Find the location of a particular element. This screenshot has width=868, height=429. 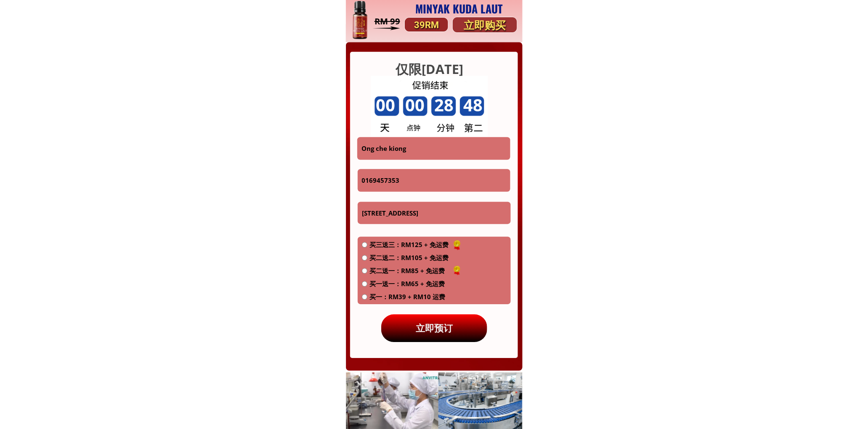

p: 立即购买 is located at coordinates (485, 25).